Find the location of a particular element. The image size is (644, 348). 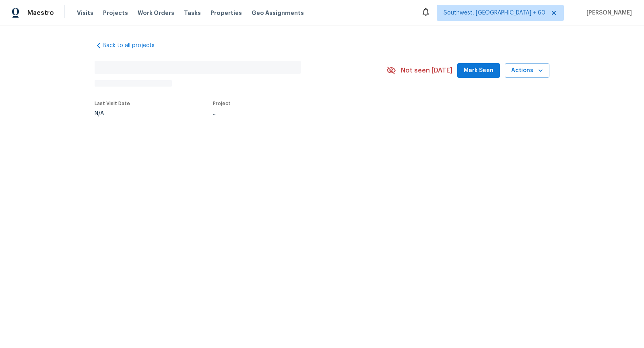

span: Last Visit Date is located at coordinates (112, 104).